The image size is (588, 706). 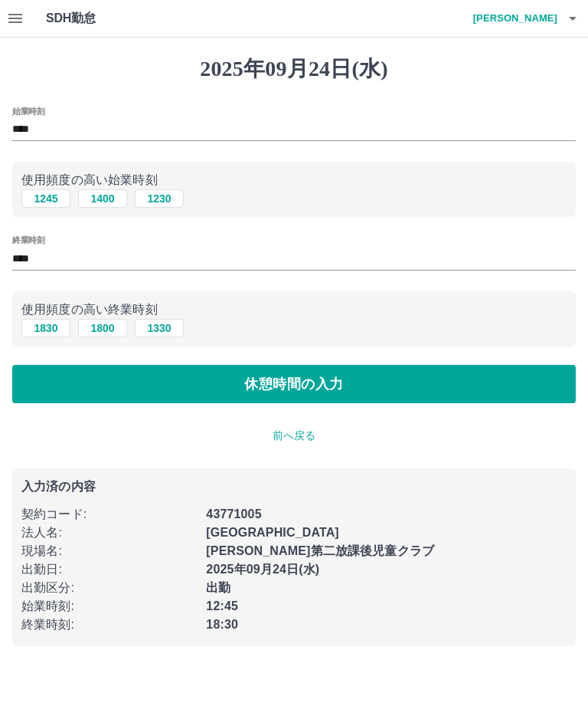 What do you see at coordinates (159, 198) in the screenshot?
I see `button: 1230` at bounding box center [159, 198].